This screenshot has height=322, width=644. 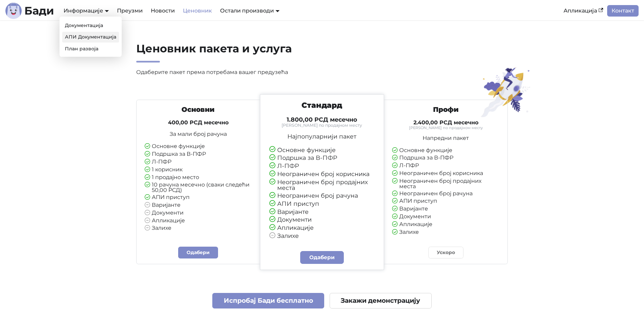 What do you see at coordinates (90, 37) in the screenshot?
I see `a: АПИ Документација` at bounding box center [90, 37].